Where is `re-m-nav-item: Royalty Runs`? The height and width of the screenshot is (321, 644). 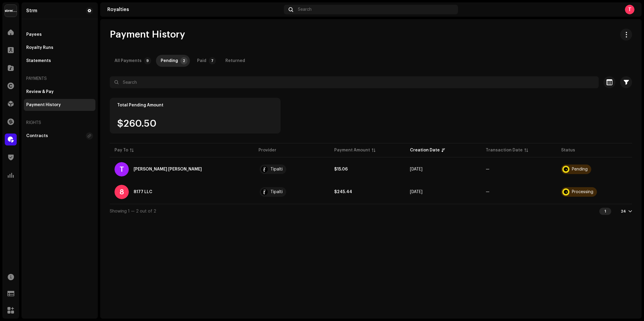 re-m-nav-item: Royalty Runs is located at coordinates (60, 48).